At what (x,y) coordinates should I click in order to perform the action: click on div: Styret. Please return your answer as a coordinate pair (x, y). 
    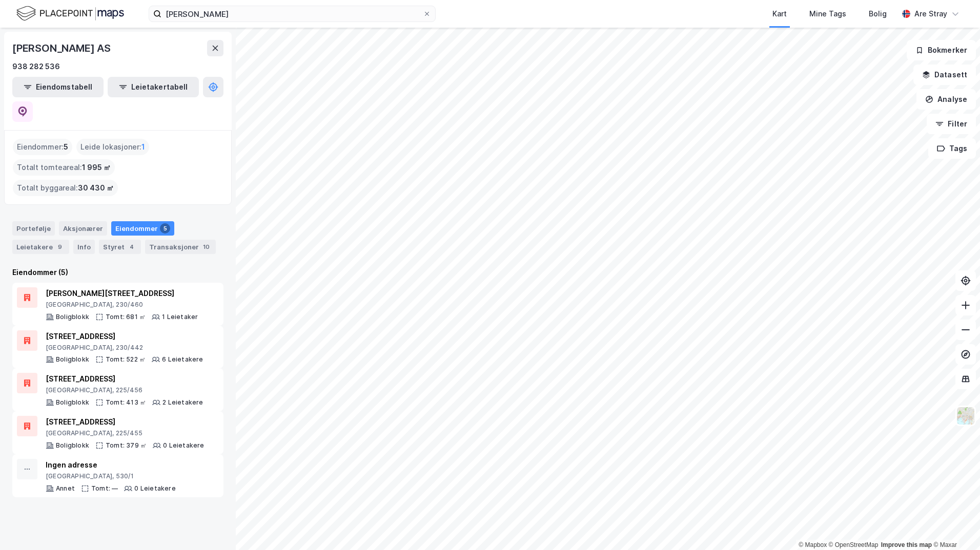
    Looking at the image, I should click on (120, 247).